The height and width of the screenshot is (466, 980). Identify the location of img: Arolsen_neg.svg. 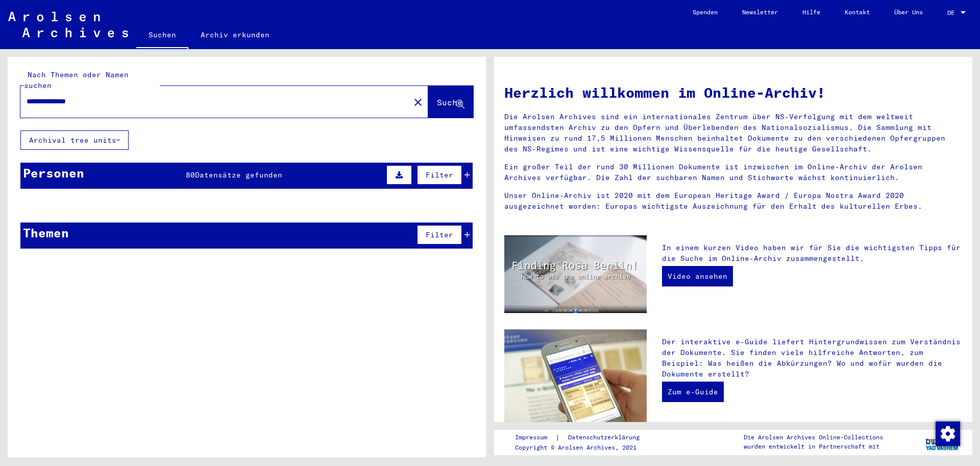
(68, 25).